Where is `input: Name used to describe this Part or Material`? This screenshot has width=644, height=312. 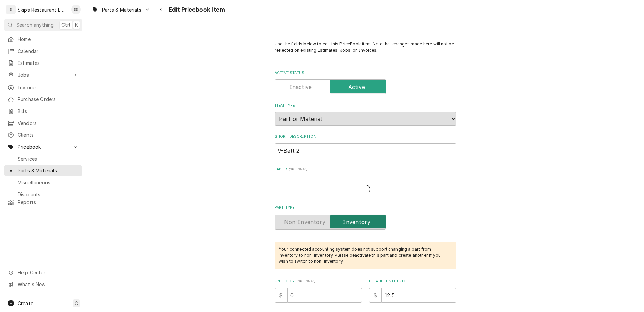
input: Name used to describe this Part or Material is located at coordinates (365, 151).